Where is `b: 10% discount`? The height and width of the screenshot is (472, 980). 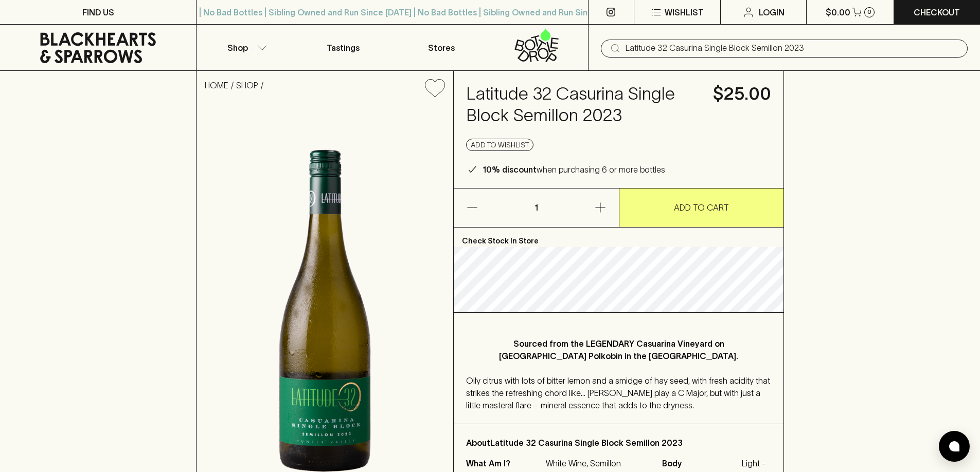
b: 10% discount is located at coordinates (509, 169).